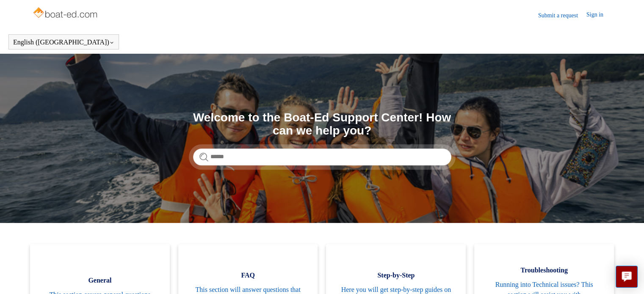 The width and height of the screenshot is (644, 294). I want to click on span: FAQ, so click(248, 275).